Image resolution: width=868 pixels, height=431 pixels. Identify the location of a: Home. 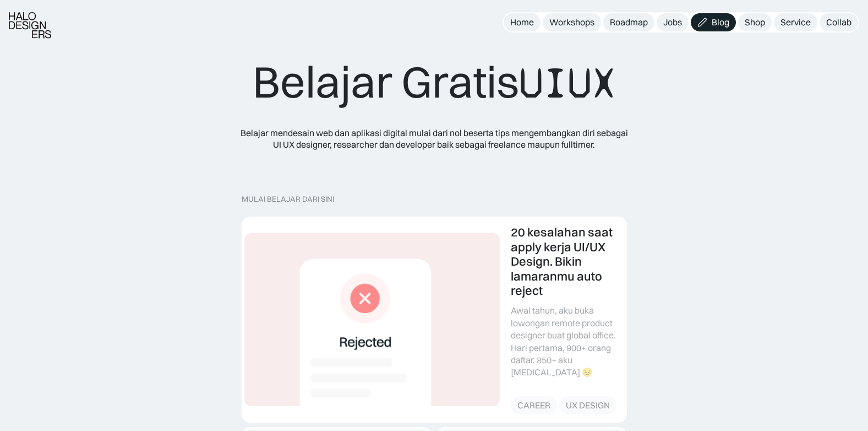
(522, 22).